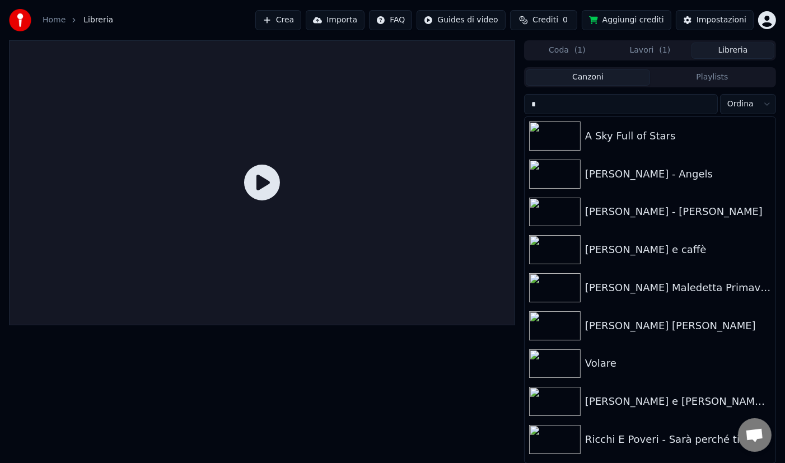 This screenshot has height=463, width=785. What do you see at coordinates (390, 20) in the screenshot?
I see `button: FAQ` at bounding box center [390, 20].